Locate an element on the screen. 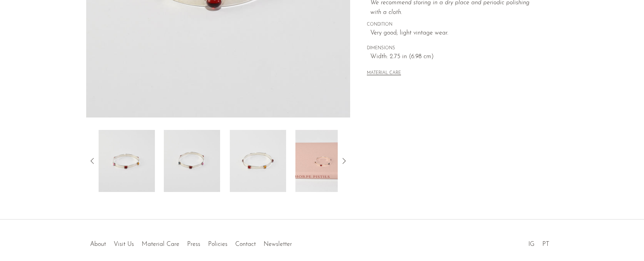 This screenshot has height=261, width=644. ul: Quick links is located at coordinates (191, 243).